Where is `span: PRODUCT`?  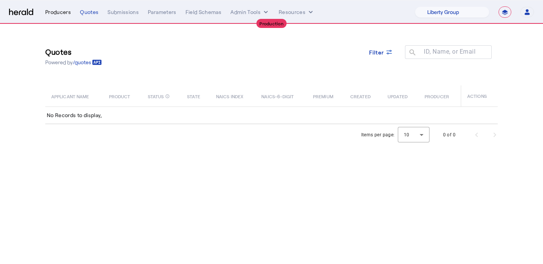 span: PRODUCT is located at coordinates (120, 96).